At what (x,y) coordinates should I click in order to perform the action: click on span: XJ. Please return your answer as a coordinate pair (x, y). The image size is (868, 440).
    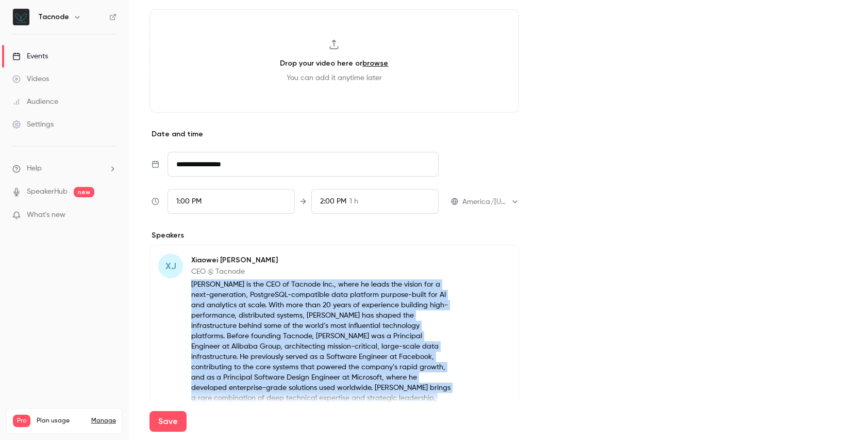
    Looking at the image, I should click on (171, 266).